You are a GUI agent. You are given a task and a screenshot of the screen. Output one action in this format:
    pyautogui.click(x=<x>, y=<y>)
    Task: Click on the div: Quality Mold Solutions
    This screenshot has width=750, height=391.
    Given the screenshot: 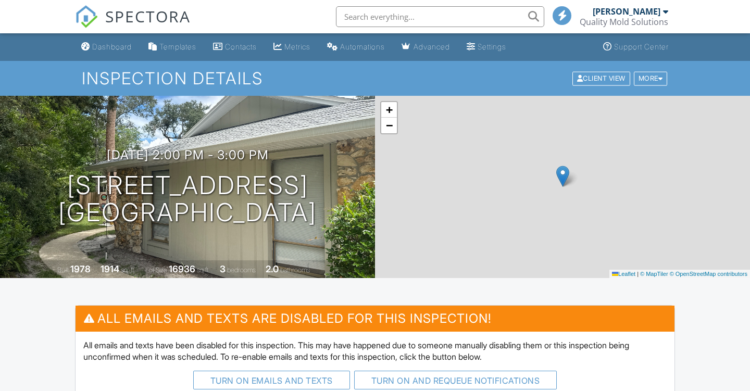 What is the action you would take?
    pyautogui.click(x=624, y=22)
    